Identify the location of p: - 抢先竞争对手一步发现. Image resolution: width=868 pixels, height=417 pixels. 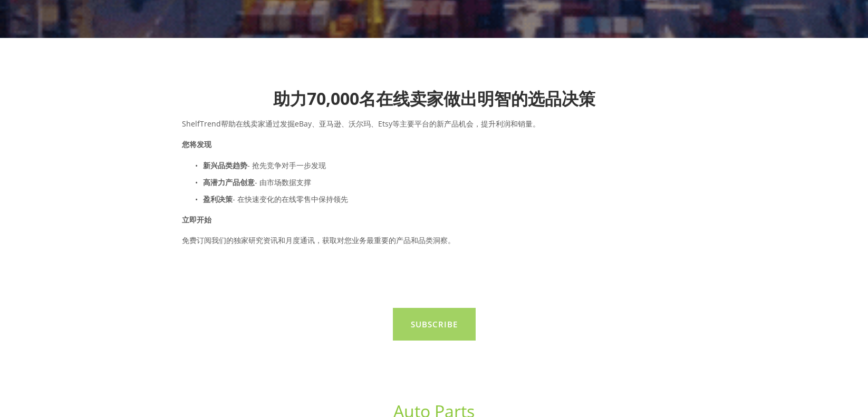
(445, 165).